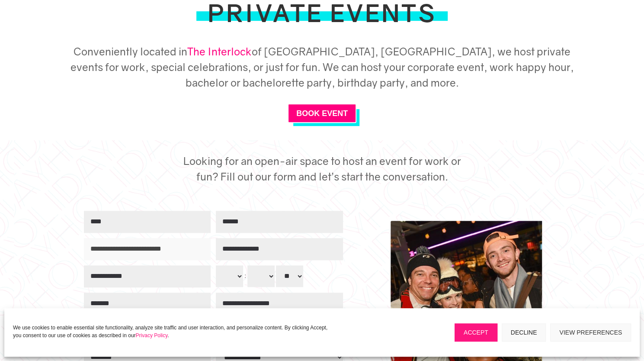  What do you see at coordinates (322, 171) in the screenshot?
I see `h5: Looking for an open-air space to host an event for work or fun? Fill out our form and let’s start...` at bounding box center [322, 171].